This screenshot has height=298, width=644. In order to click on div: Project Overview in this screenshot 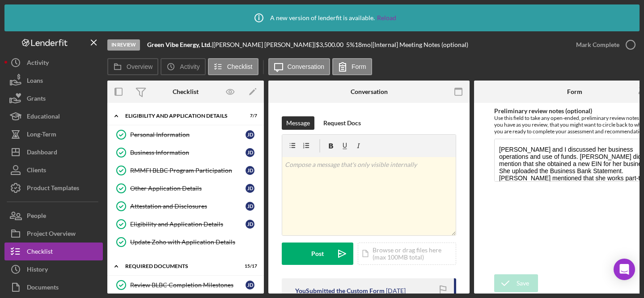, I will do `click(51, 235)`.